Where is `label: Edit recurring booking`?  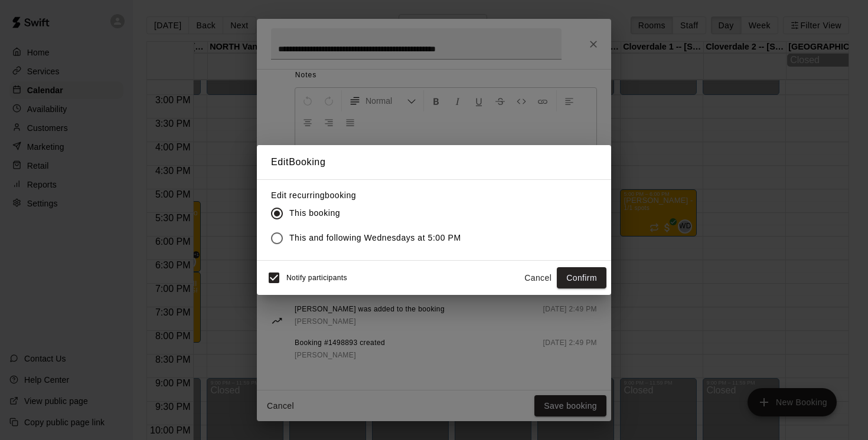
label: Edit recurring booking is located at coordinates (370, 195).